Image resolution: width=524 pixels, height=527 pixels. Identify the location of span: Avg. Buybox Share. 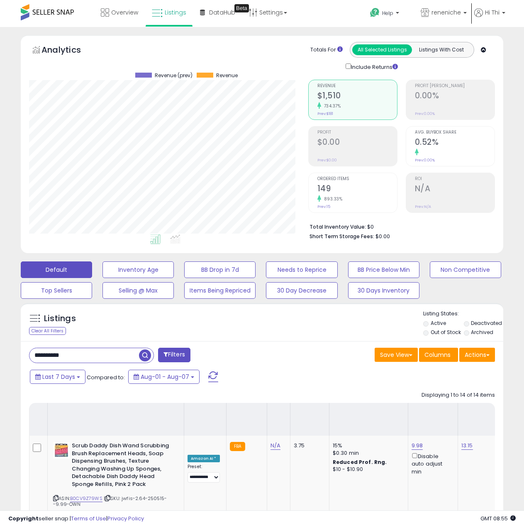
(455, 132).